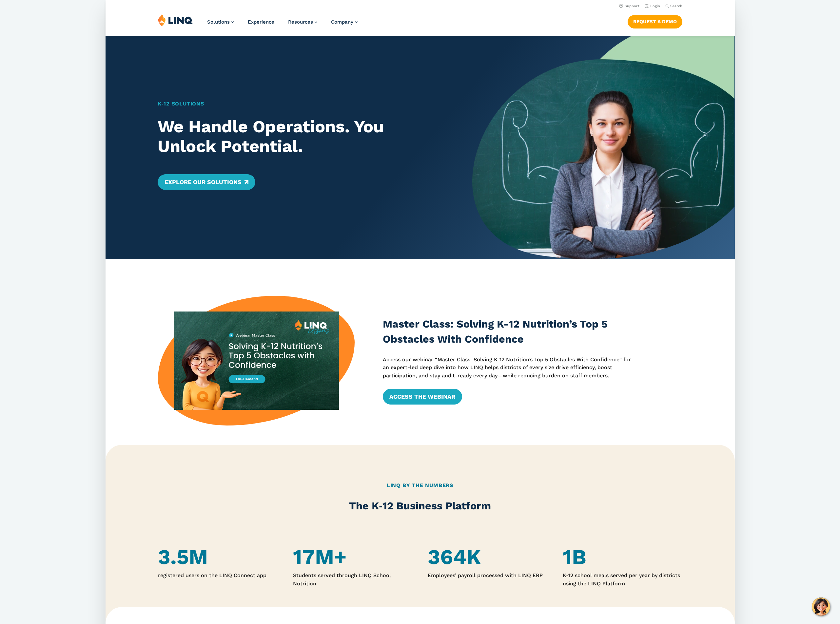  Describe the element at coordinates (510, 331) in the screenshot. I see `h3: Master Class: Solving K-12 Nutrition’s Top 5 Obstacles With Confidence` at that location.